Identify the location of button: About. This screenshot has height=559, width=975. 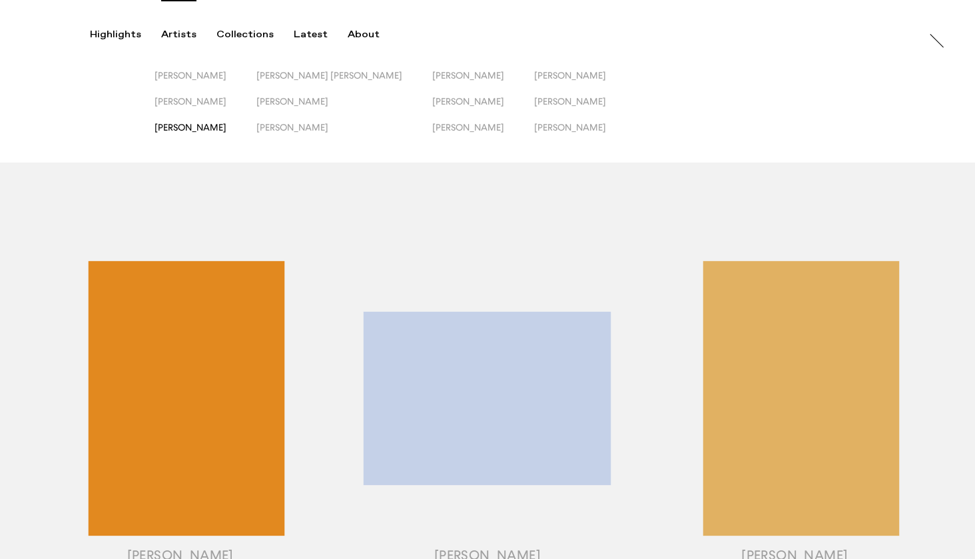
(374, 35).